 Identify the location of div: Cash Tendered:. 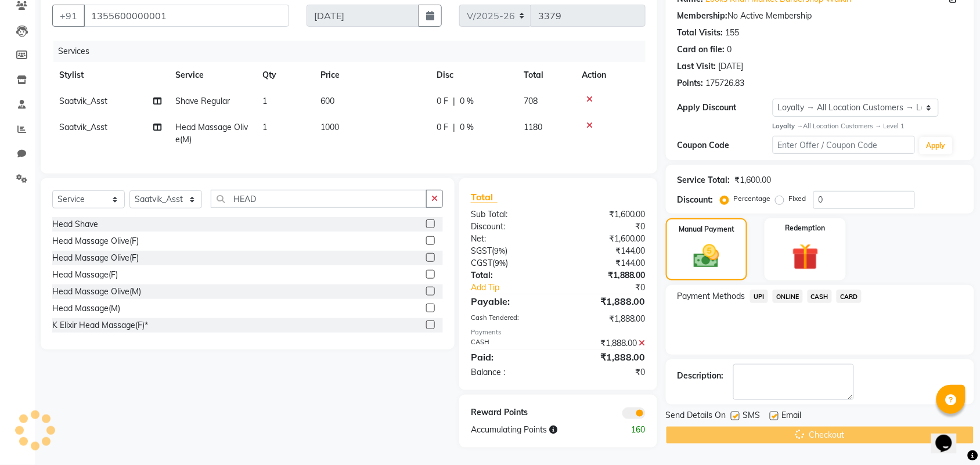
(511, 319).